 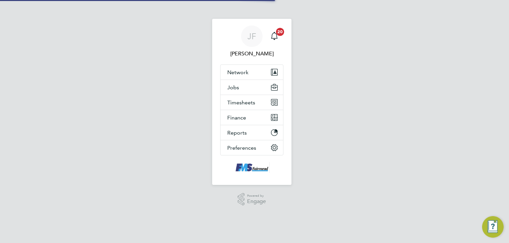 What do you see at coordinates (238, 72) in the screenshot?
I see `span: Network` at bounding box center [238, 72].